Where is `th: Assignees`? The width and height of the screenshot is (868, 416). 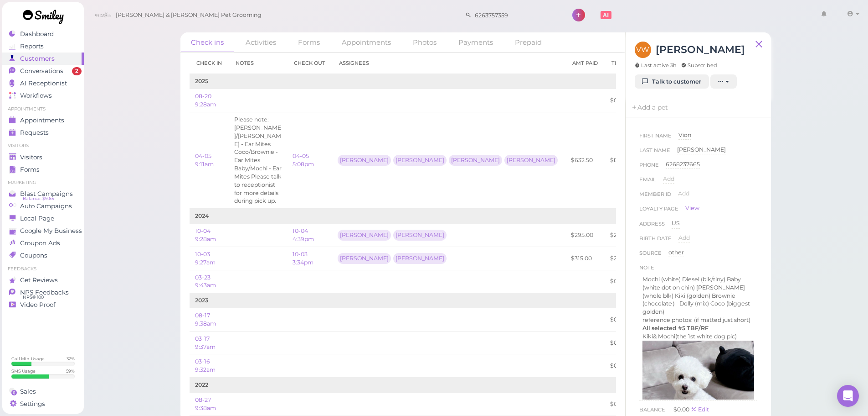 th: Assignees is located at coordinates (449, 63).